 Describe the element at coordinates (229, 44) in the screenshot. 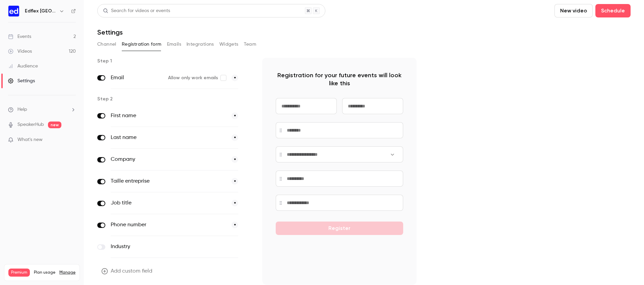

I see `button: Widgets` at that location.